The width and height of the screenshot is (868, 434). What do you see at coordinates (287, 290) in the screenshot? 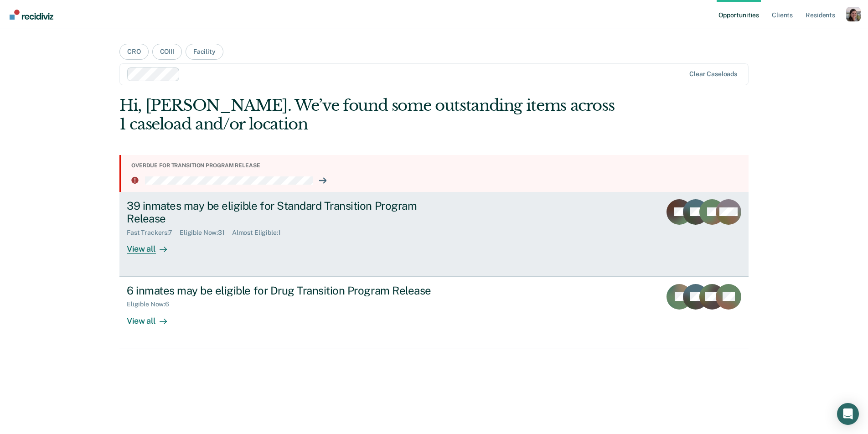
I see `div: 6 inmates may be eligible for Drug Transition Program Release` at bounding box center [287, 290].